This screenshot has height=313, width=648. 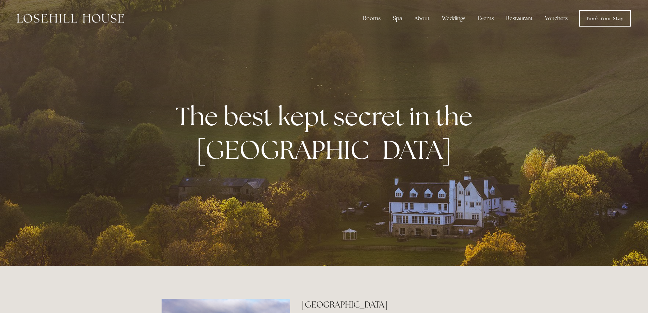 What do you see at coordinates (486, 18) in the screenshot?
I see `div: Events` at bounding box center [486, 18].